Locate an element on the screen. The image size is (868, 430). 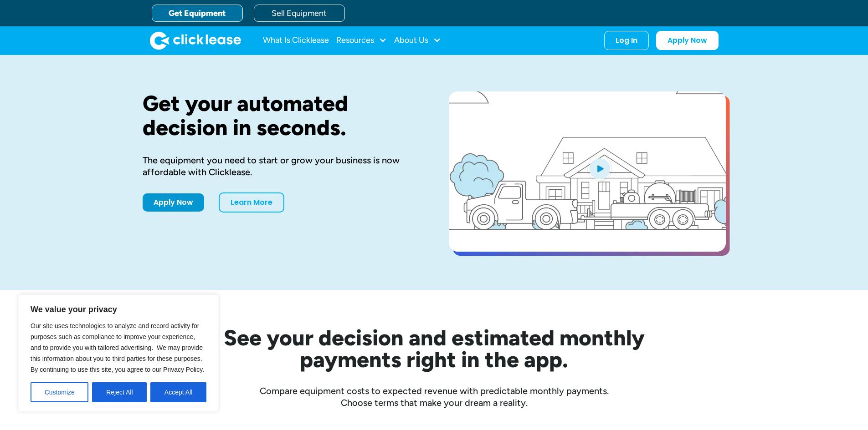
button: Customize is located at coordinates (59, 392).